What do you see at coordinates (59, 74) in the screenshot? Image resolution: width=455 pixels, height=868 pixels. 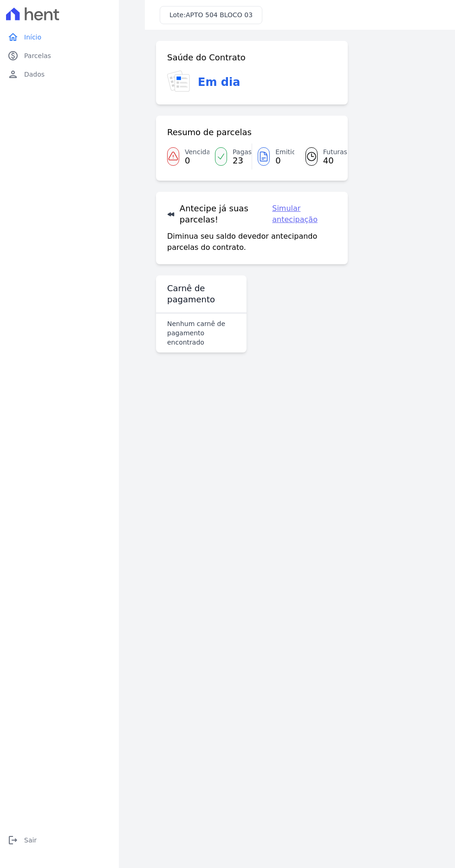 I see `a: personDados` at bounding box center [59, 74].